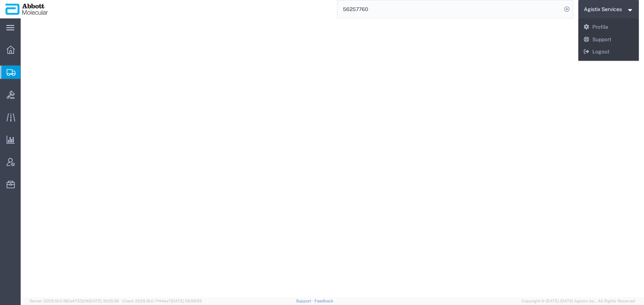 The width and height of the screenshot is (644, 305). What do you see at coordinates (608, 27) in the screenshot?
I see `a: Profile` at bounding box center [608, 27].